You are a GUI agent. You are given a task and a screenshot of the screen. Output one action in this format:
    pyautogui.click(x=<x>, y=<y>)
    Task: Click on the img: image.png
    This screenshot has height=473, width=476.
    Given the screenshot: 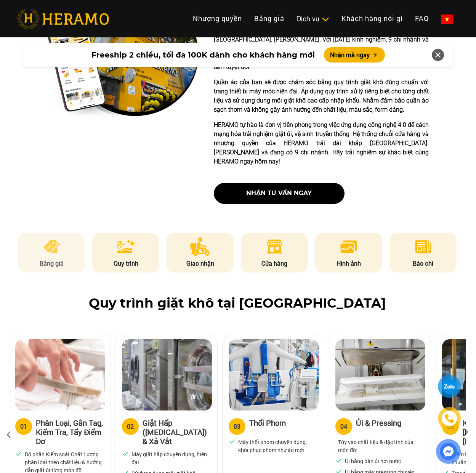 What is the action you would take?
    pyautogui.click(x=348, y=247)
    